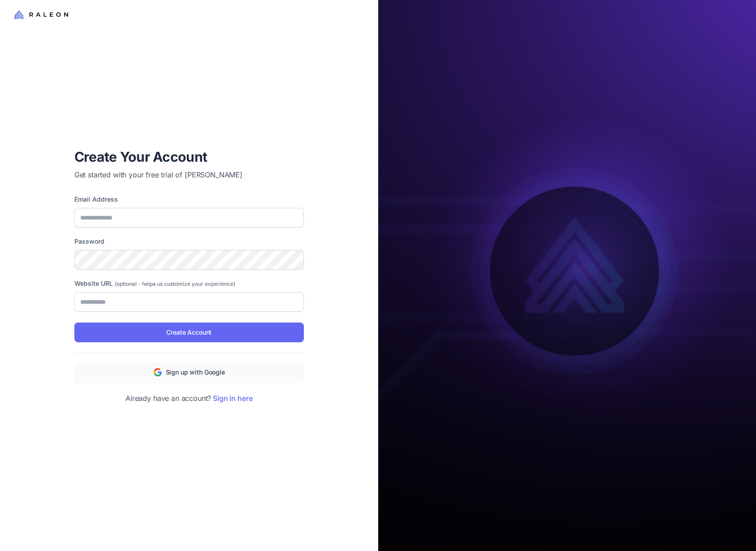  What do you see at coordinates (189, 373) in the screenshot?
I see `button: Sign up with Google` at bounding box center [189, 373].